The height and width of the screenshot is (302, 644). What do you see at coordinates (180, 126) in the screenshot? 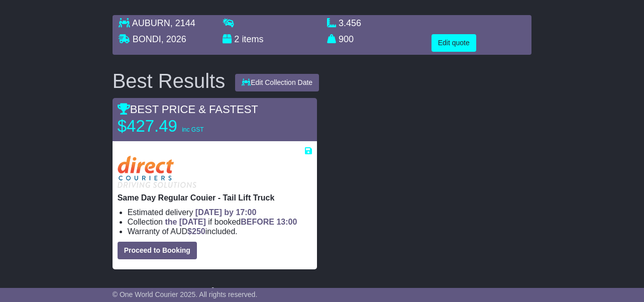
I see `p: $427.49` at bounding box center [180, 126].